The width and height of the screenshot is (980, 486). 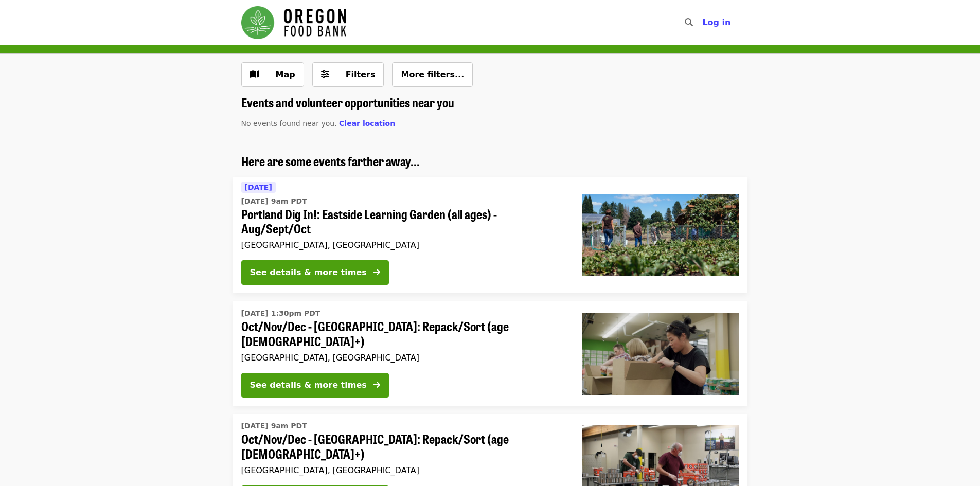 I want to click on input: Search, so click(x=704, y=23).